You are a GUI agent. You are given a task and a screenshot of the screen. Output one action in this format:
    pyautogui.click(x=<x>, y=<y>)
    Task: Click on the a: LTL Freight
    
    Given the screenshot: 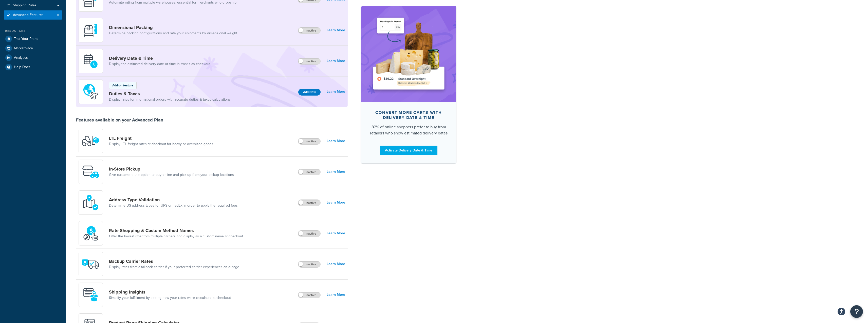 What is the action you would take?
    pyautogui.click(x=161, y=138)
    